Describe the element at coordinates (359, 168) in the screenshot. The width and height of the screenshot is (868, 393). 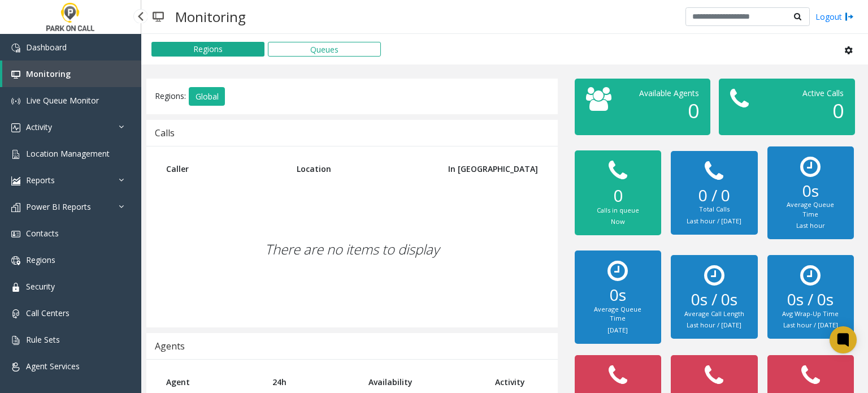
I see `th: Location` at that location.